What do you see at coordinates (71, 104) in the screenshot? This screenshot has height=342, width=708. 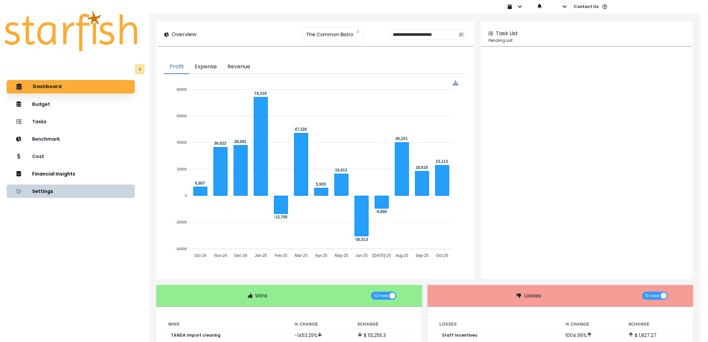 I see `button: Budget` at bounding box center [71, 104].